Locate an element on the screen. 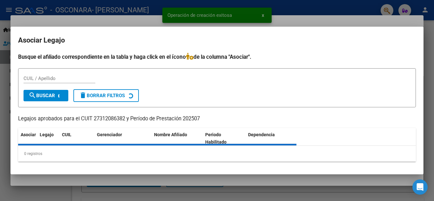 The width and height of the screenshot is (434, 201). span: Legajo is located at coordinates (47, 135).